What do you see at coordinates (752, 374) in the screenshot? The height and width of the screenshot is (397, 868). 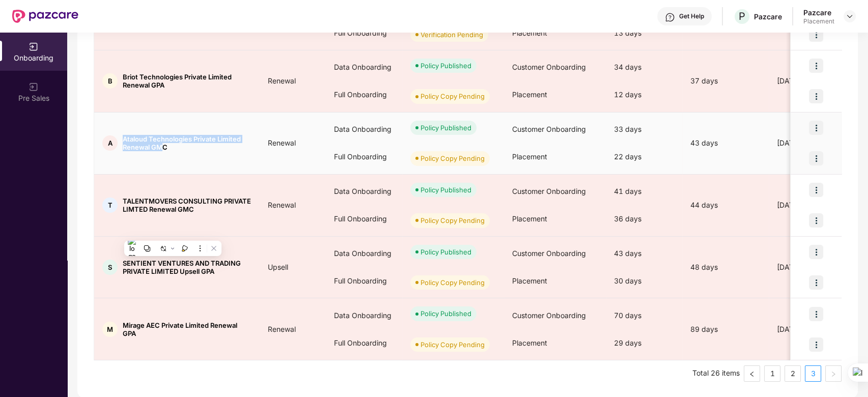 I see `button: left` at bounding box center [752, 374].